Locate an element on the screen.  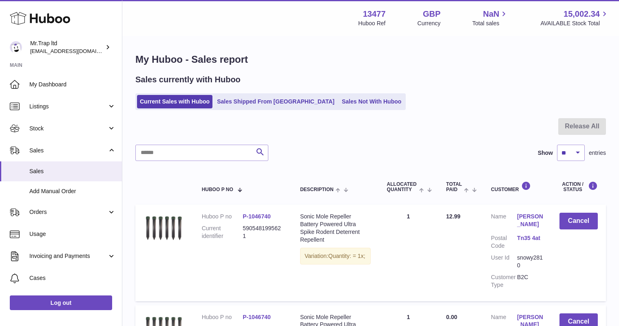
dt: User Id is located at coordinates (504, 262).